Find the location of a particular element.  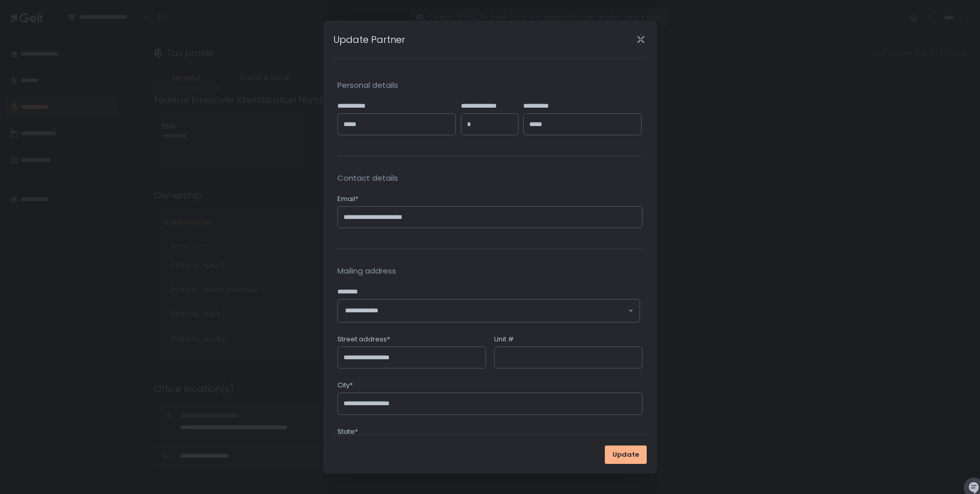

span: Email* is located at coordinates (347, 199).